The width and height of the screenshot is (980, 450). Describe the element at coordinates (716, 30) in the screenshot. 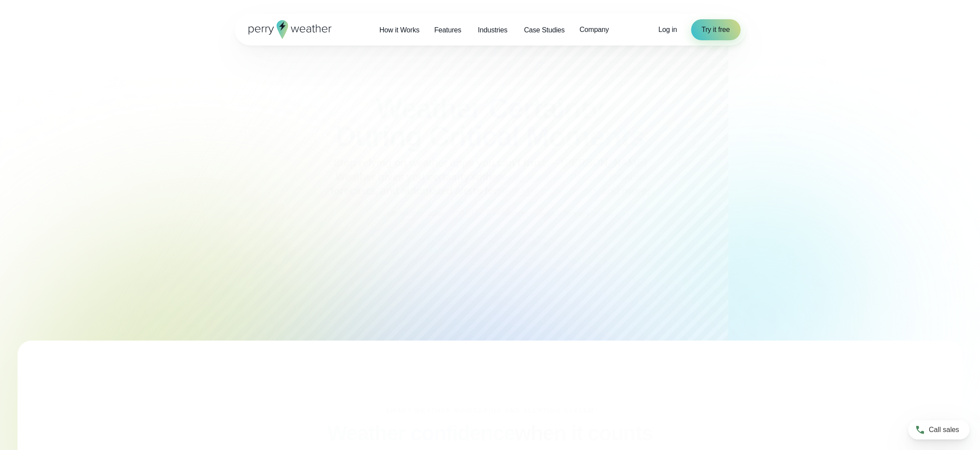

I see `span: Try it free` at that location.